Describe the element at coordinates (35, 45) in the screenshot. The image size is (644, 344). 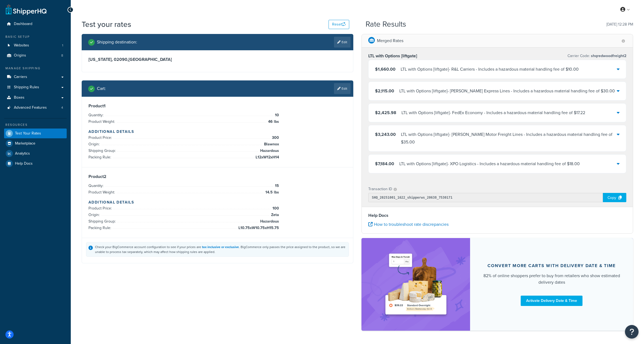
I see `li: Websites` at that location.